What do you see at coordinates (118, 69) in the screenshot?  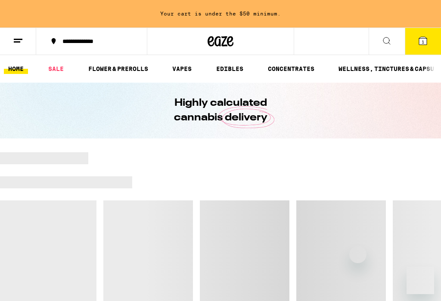 I see `a: FLOWER & PREROLLS` at bounding box center [118, 69].